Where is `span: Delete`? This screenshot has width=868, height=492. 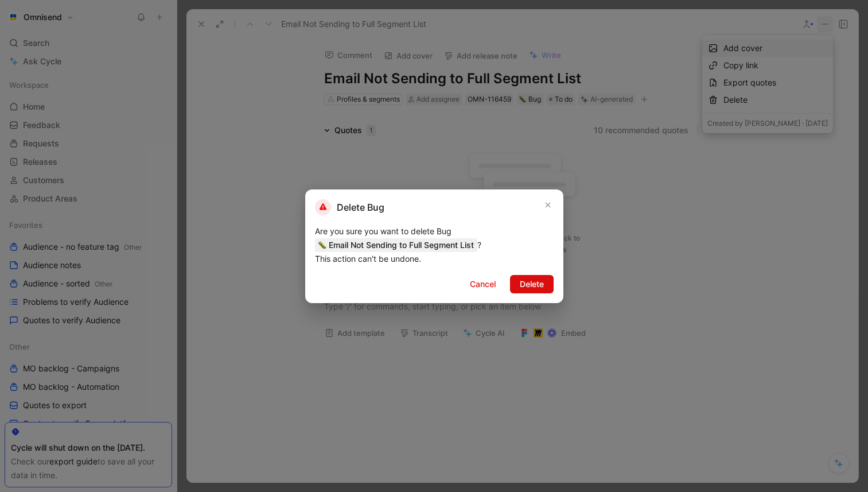 span: Delete is located at coordinates (531, 284).